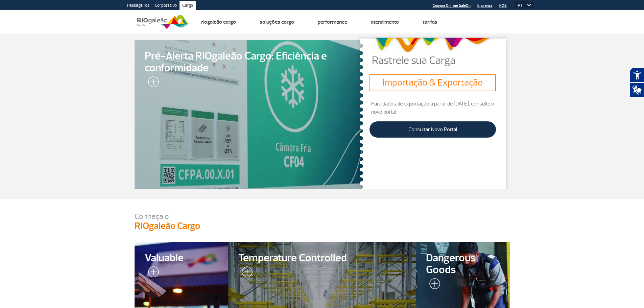 Image resolution: width=644 pixels, height=308 pixels. What do you see at coordinates (188, 6) in the screenshot?
I see `a: Cargo` at bounding box center [188, 6].